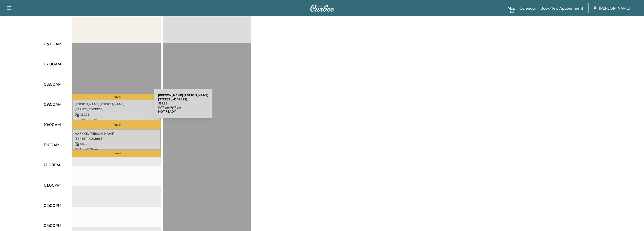 Image resolution: width=644 pixels, height=231 pixels. What do you see at coordinates (528, 8) in the screenshot?
I see `a: Calendar` at bounding box center [528, 8].